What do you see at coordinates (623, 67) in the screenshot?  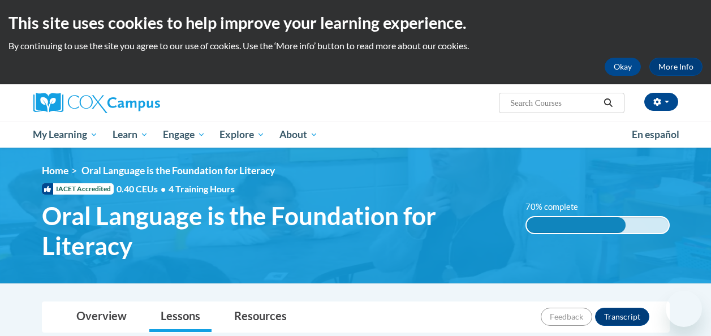 I see `button: Okay` at bounding box center [623, 67].